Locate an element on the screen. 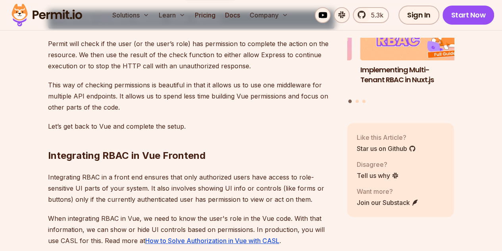 The width and height of the screenshot is (502, 251). a: Join our Substack is located at coordinates (388, 202).